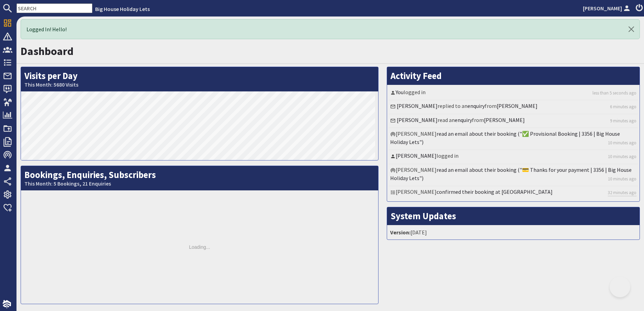  Describe the element at coordinates (416, 76) in the screenshot. I see `a: Activity Feed` at that location.